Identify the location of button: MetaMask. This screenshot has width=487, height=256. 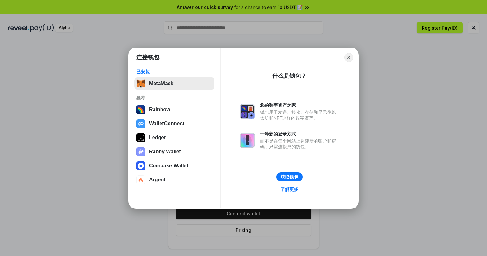
(174, 84).